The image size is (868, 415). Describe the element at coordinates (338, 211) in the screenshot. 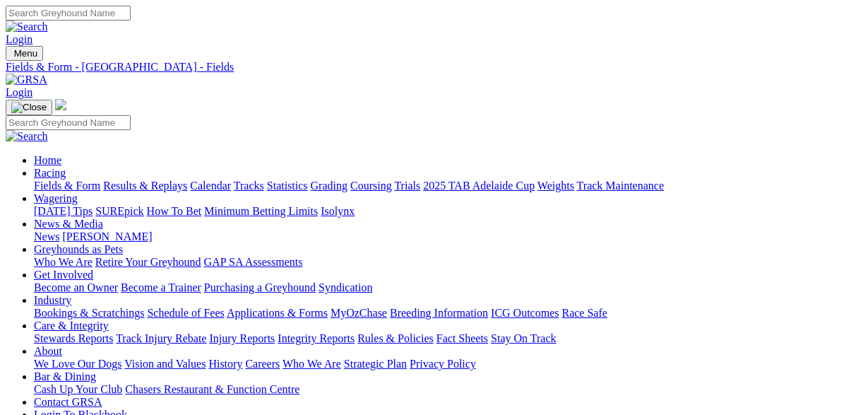

I see `a: Isolynx` at that location.